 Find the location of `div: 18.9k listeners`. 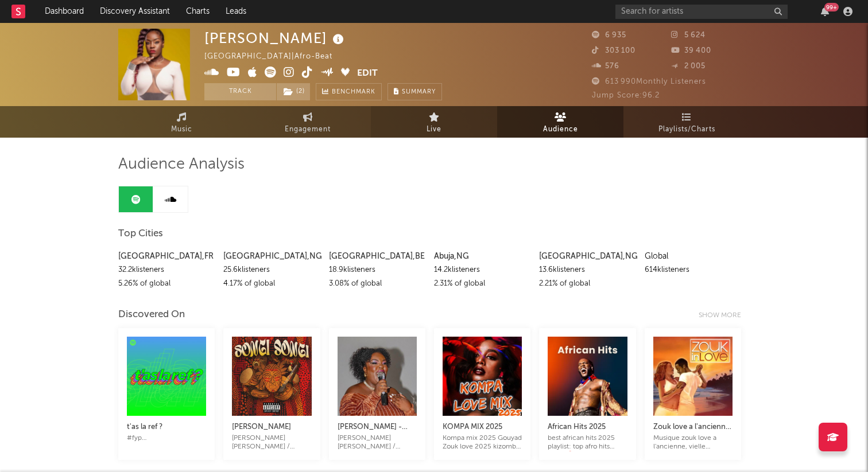

div: 18.9k listeners is located at coordinates (377, 270).